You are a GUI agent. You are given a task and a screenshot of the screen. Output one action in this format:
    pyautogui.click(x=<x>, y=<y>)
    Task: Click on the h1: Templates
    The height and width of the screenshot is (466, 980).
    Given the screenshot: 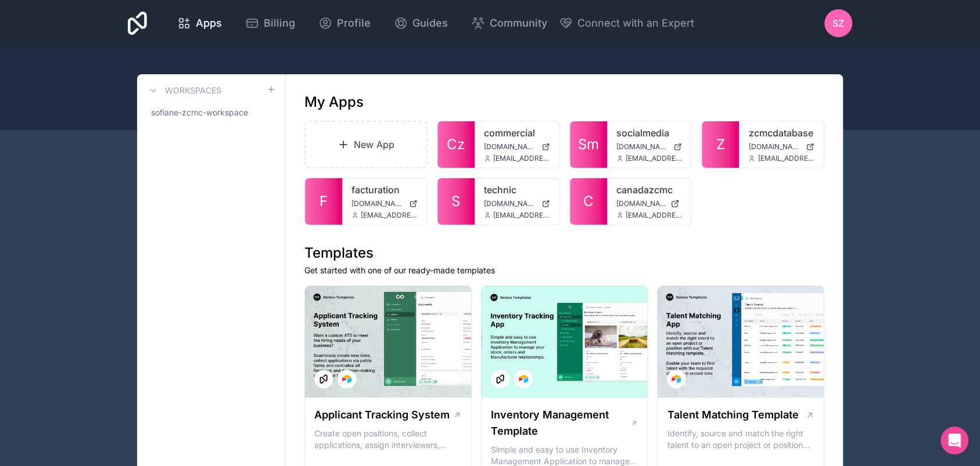 What is the action you would take?
    pyautogui.click(x=564, y=253)
    